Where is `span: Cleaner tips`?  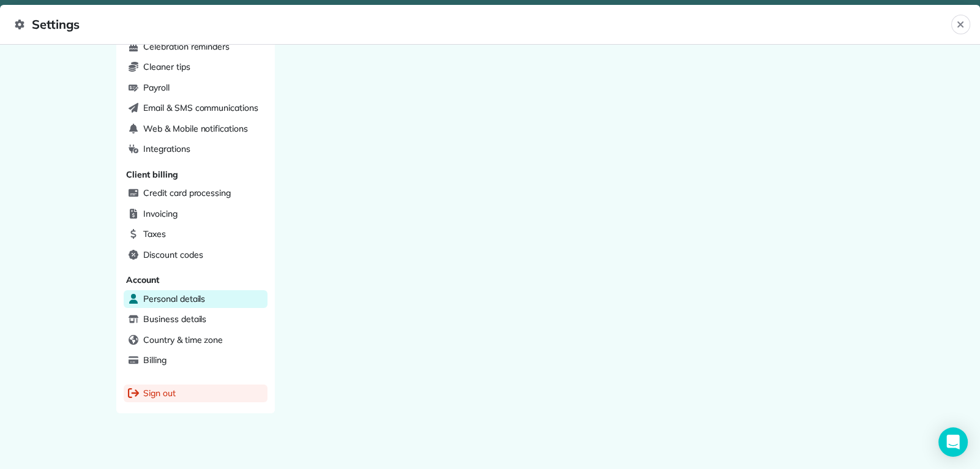
span: Cleaner tips is located at coordinates (166, 67).